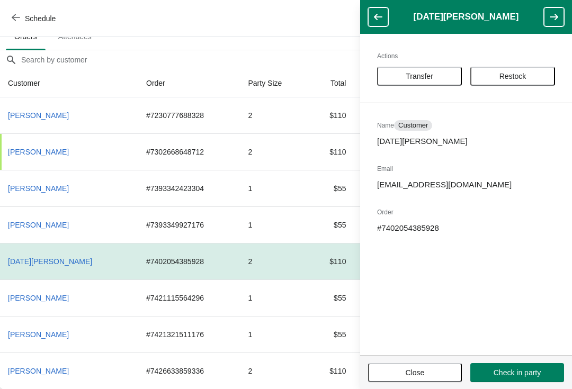  Describe the element at coordinates (415, 373) in the screenshot. I see `span: Close` at that location.